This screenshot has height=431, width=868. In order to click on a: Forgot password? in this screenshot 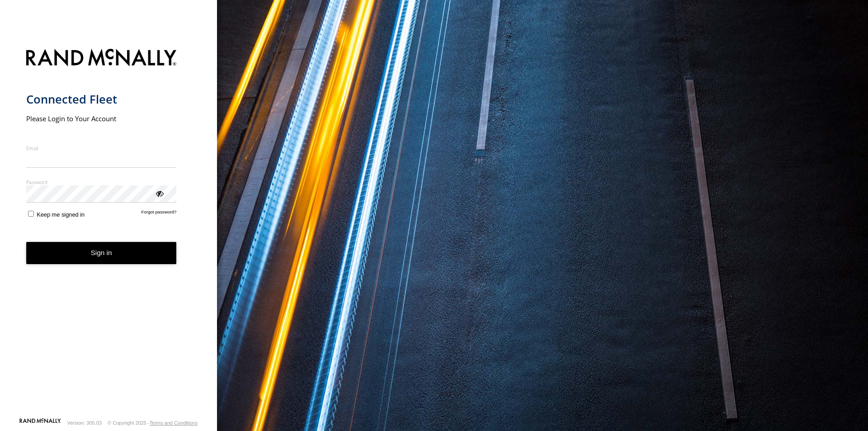, I will do `click(159, 214)`.